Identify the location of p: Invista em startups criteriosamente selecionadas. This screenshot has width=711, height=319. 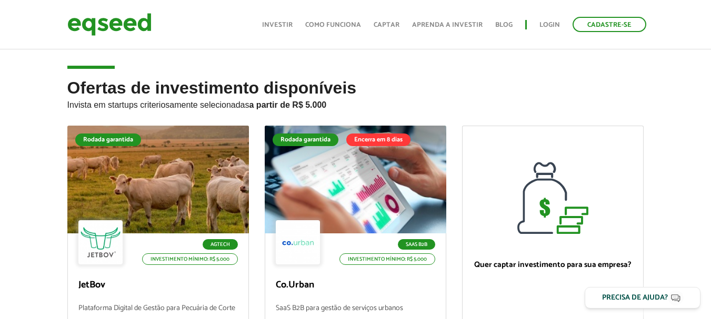
(356, 104).